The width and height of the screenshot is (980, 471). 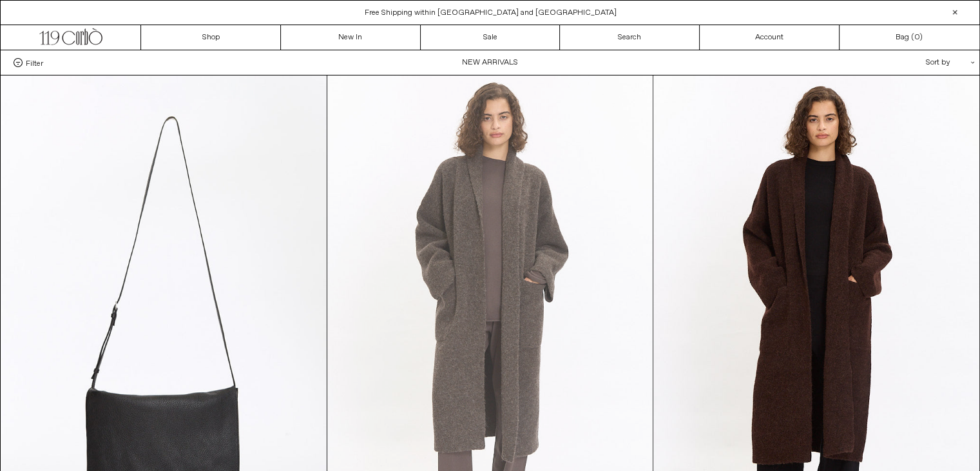 I want to click on div: Sort by, so click(x=909, y=62).